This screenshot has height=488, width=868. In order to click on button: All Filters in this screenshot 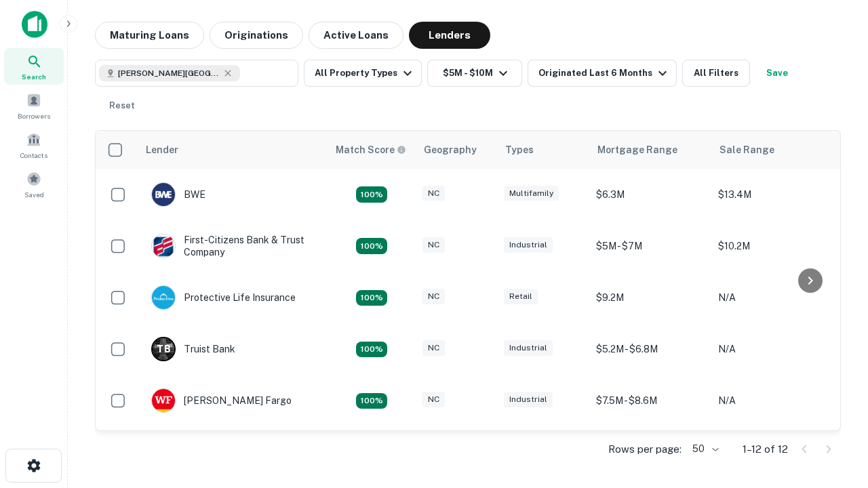, I will do `click(716, 73)`.